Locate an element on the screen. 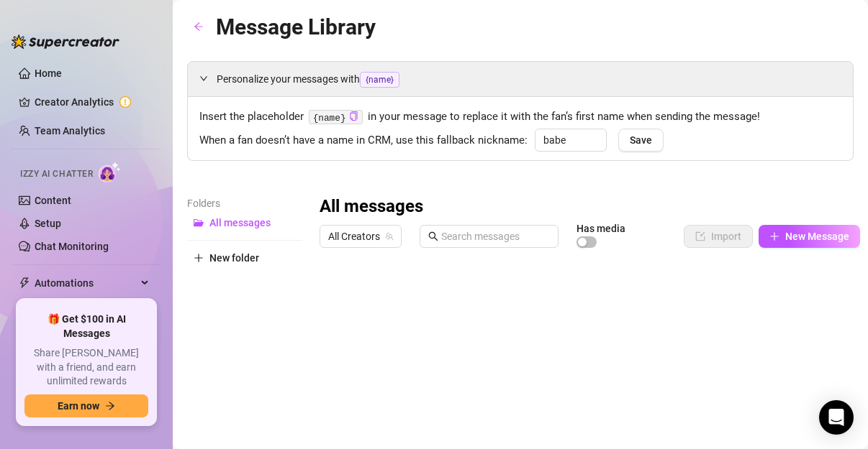 This screenshot has width=868, height=449. span: Automations is located at coordinates (86, 283).